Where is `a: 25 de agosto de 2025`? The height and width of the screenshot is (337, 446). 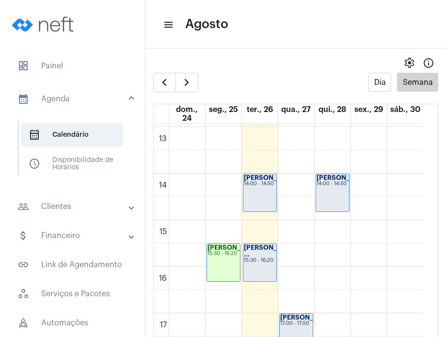
a: 25 de agosto de 2025 is located at coordinates (223, 110).